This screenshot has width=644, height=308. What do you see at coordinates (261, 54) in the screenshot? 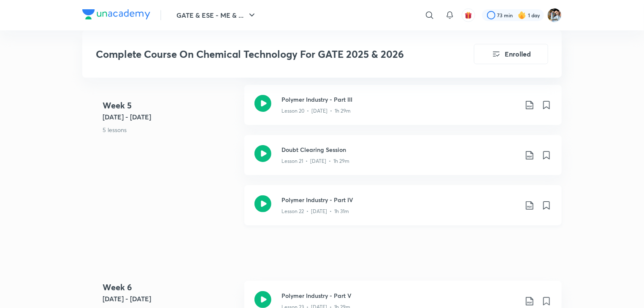
I see `h3: Complete Course On Chemical Technology For GATE 2025 & 2026` at bounding box center [261, 54].